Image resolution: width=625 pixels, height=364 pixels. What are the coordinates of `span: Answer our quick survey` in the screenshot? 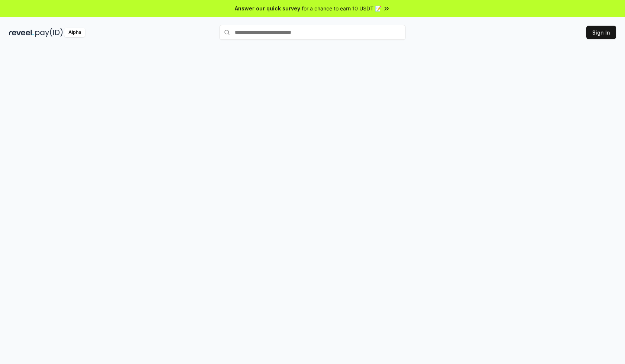 It's located at (268, 8).